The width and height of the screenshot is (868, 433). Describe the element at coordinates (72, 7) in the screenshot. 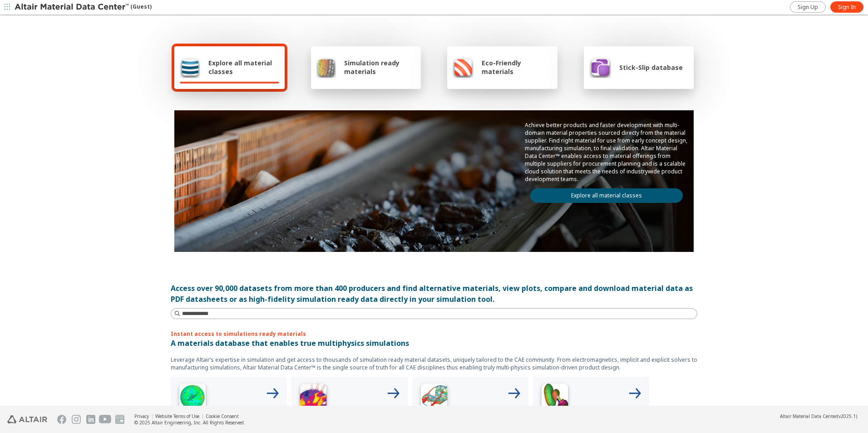

I see `img: Altair Material Data Center` at that location.